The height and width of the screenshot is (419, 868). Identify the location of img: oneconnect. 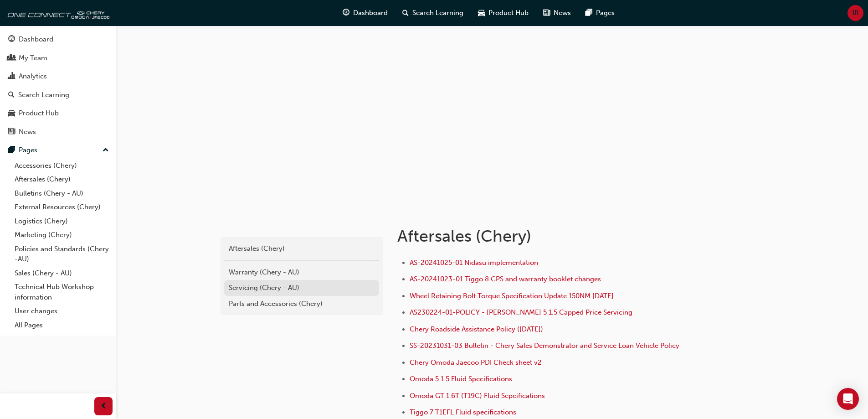
(57, 13).